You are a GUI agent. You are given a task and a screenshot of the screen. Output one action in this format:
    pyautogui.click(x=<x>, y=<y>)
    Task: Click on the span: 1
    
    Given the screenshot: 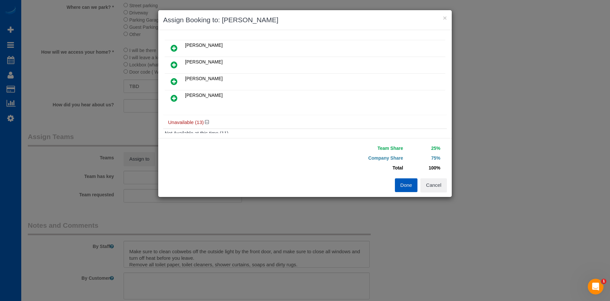 What is the action you would take?
    pyautogui.click(x=604, y=281)
    